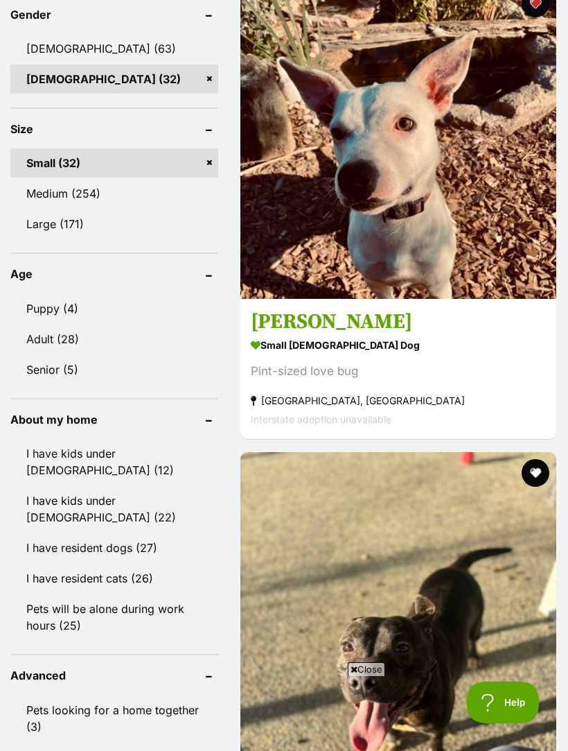 The width and height of the screenshot is (568, 751). What do you see at coordinates (114, 675) in the screenshot?
I see `header: Advanced` at bounding box center [114, 675].